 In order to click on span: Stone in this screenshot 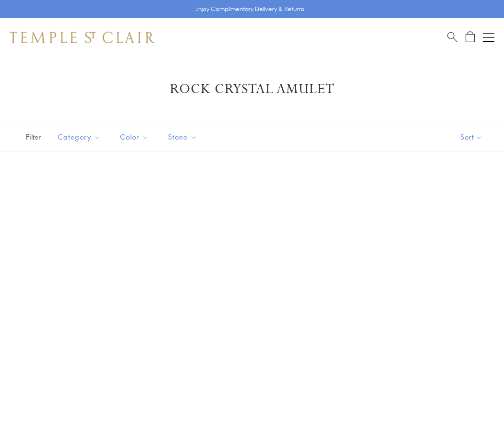, I will do `click(184, 136)`.